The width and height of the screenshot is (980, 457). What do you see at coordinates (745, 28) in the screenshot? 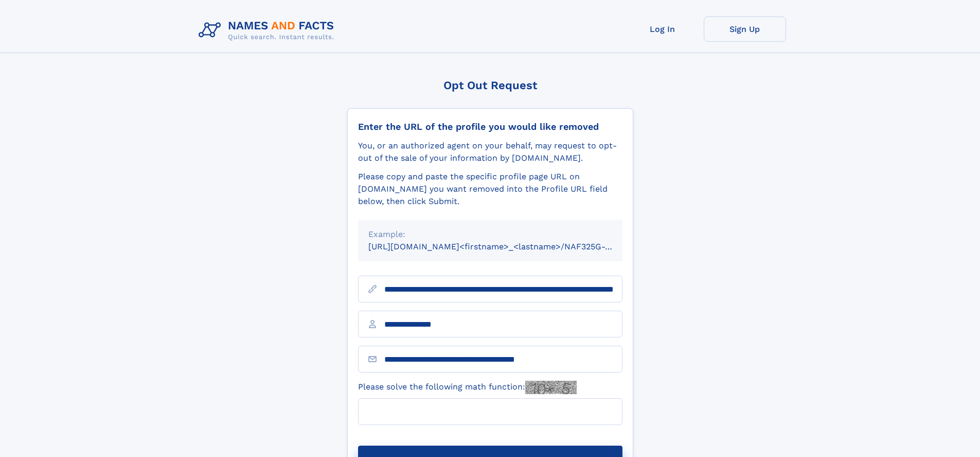
I see `a: Sign Up` at bounding box center [745, 28].